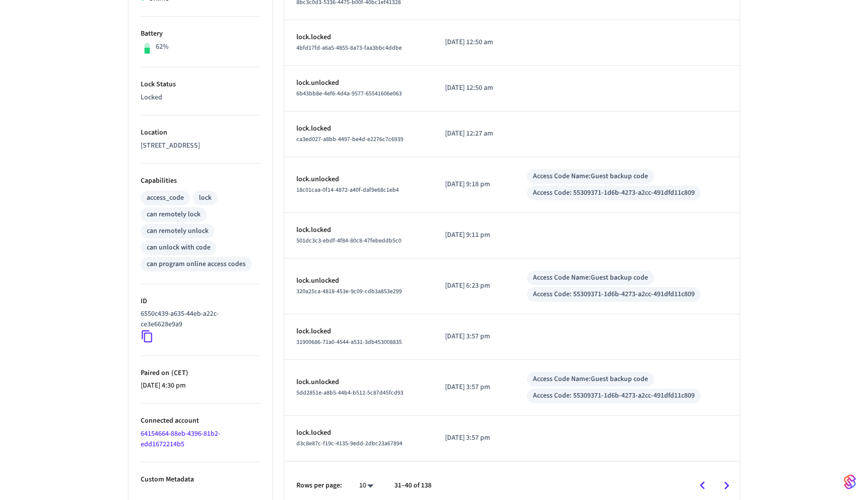  I want to click on p: 6550c439-a635-44eb-a22c-ce3e6628e9a9, so click(198, 319).